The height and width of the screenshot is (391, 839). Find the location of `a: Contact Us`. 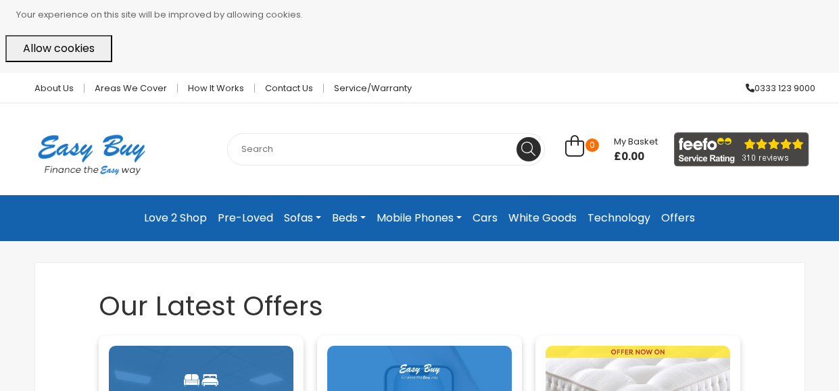

a: Contact Us is located at coordinates (289, 88).